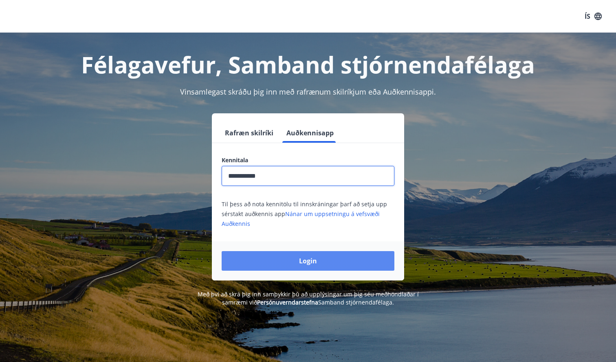 The height and width of the screenshot is (362, 616). Describe the element at coordinates (288, 302) in the screenshot. I see `a: Persónuverndarstefna` at that location.